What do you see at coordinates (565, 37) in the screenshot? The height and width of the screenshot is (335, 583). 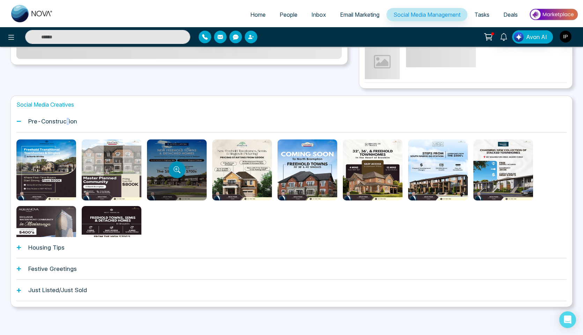 I see `img: User Avatar` at bounding box center [565, 37].